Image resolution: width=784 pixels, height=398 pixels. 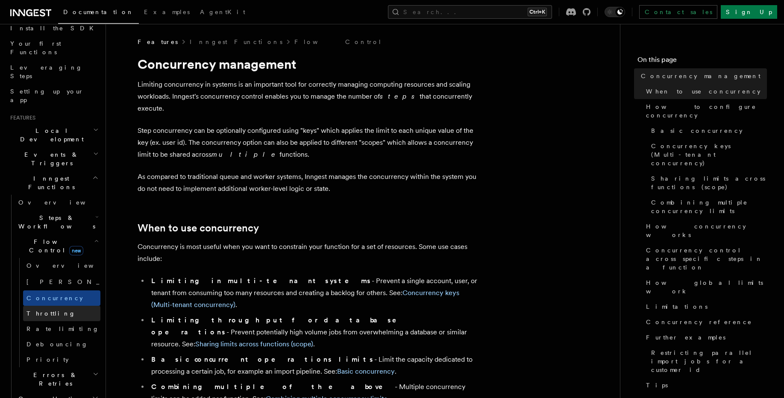 What do you see at coordinates (47, 96) in the screenshot?
I see `span: Setting up your app` at bounding box center [47, 96].